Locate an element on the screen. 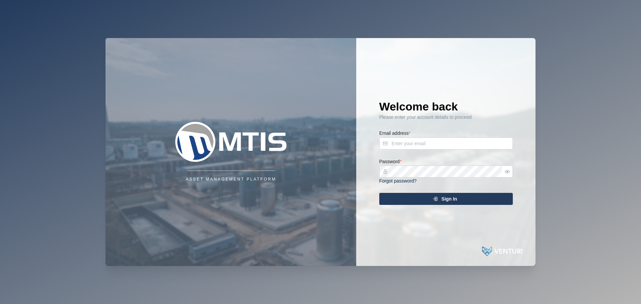 Image resolution: width=641 pixels, height=304 pixels. div: Please enter your account details to proceed is located at coordinates (446, 118).